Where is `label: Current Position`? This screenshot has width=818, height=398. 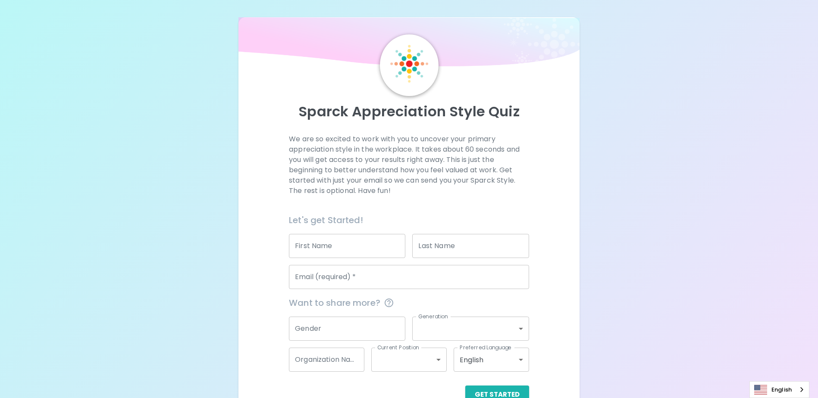 label: Current Position is located at coordinates (398, 347).